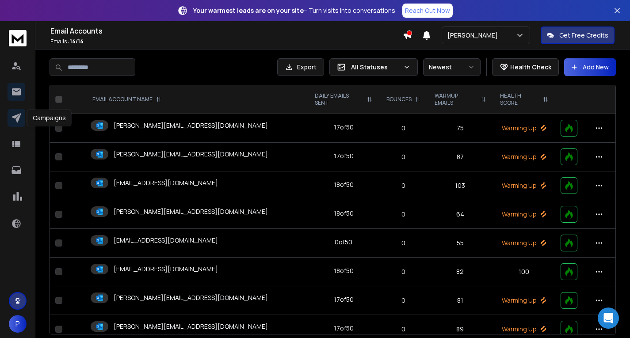  Describe the element at coordinates (456, 99) in the screenshot. I see `p: WARMUP EMAILS` at that location.